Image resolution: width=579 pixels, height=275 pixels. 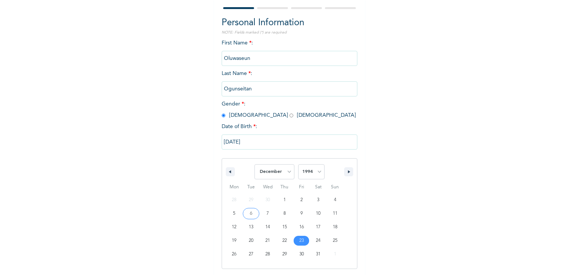 I want to click on span: 28, so click(x=268, y=255).